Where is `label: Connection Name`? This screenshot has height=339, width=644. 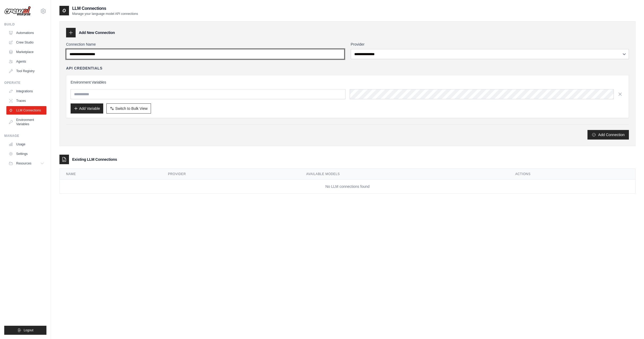
label: Connection Name is located at coordinates (205, 44).